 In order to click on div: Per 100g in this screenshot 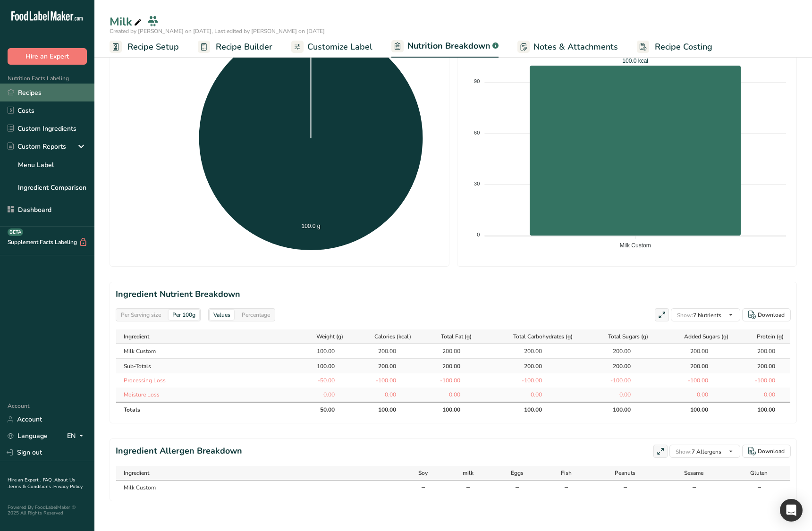, I will do `click(184, 315)`.